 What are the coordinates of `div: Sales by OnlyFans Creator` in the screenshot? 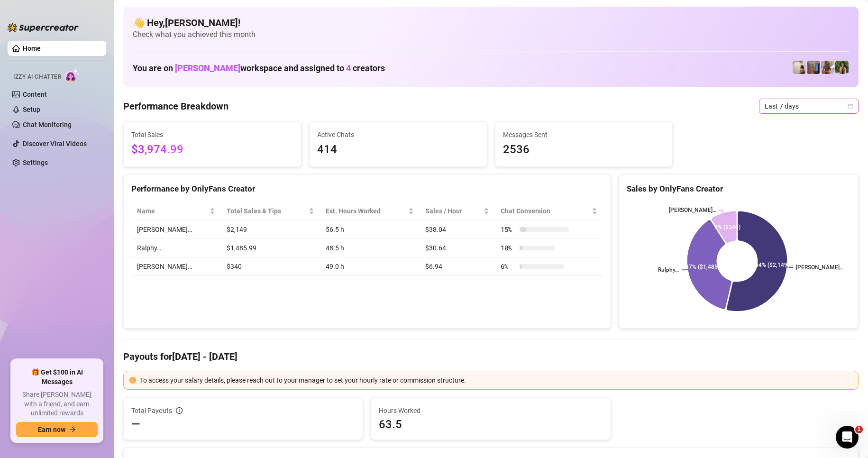 It's located at (739, 189).